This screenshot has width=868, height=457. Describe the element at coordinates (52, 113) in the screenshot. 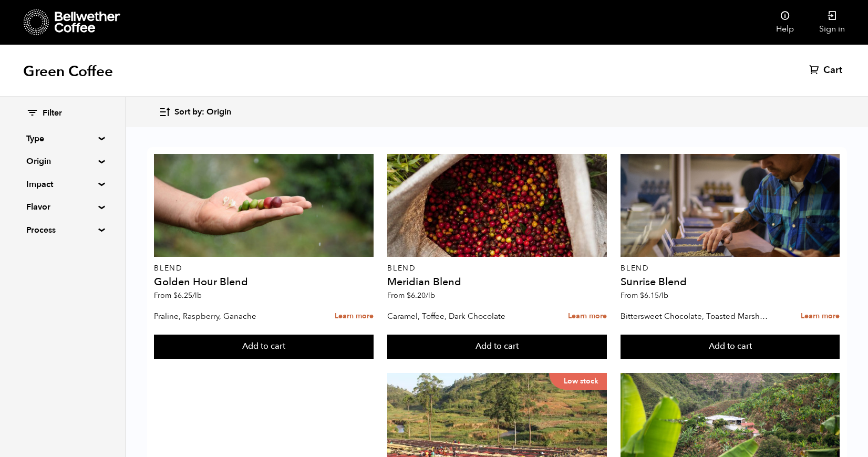

I see `span: Filter` at that location.